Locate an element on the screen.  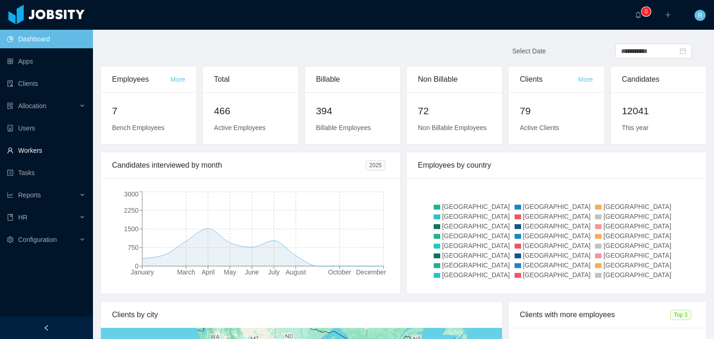
i: icon: plus is located at coordinates (668, 15).